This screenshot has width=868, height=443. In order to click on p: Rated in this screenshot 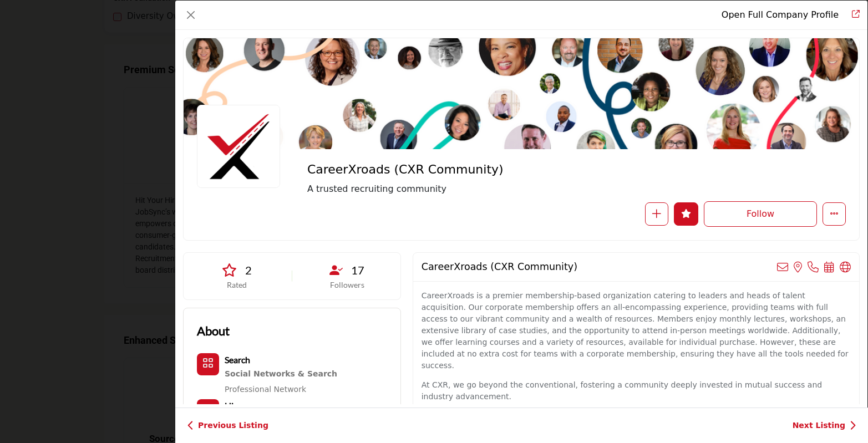, I will do `click(237, 285)`.